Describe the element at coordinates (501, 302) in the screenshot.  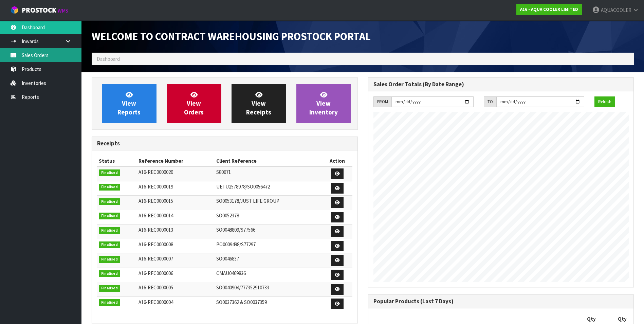
I see `h3: Popular Products (Last 7 Days)` at that location.